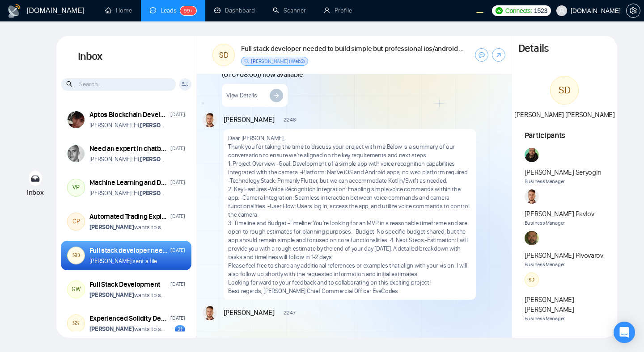 The height and width of the screenshot is (352, 644). I want to click on h1: Inbox, so click(126, 57).